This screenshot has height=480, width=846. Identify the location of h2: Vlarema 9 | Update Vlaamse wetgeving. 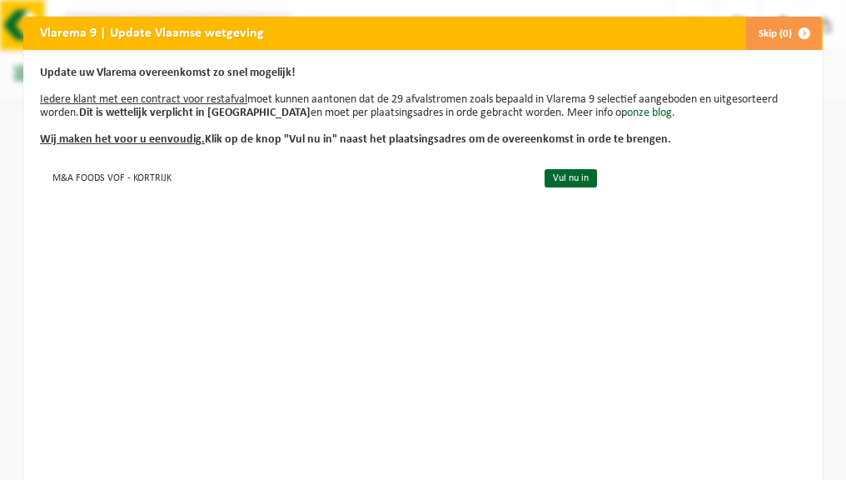
(152, 32).